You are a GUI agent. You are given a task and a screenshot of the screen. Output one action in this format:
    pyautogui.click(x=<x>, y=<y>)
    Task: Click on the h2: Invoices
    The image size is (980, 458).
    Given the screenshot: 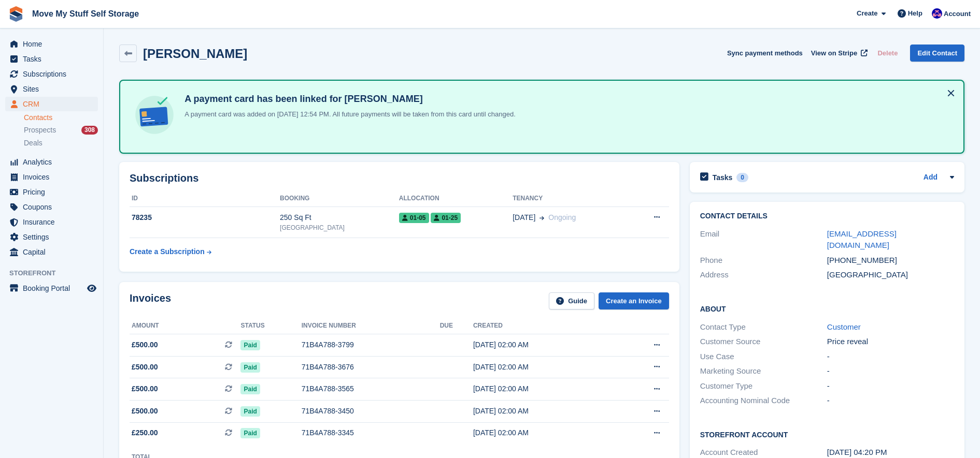 What is the action you would take?
    pyautogui.click(x=150, y=301)
    